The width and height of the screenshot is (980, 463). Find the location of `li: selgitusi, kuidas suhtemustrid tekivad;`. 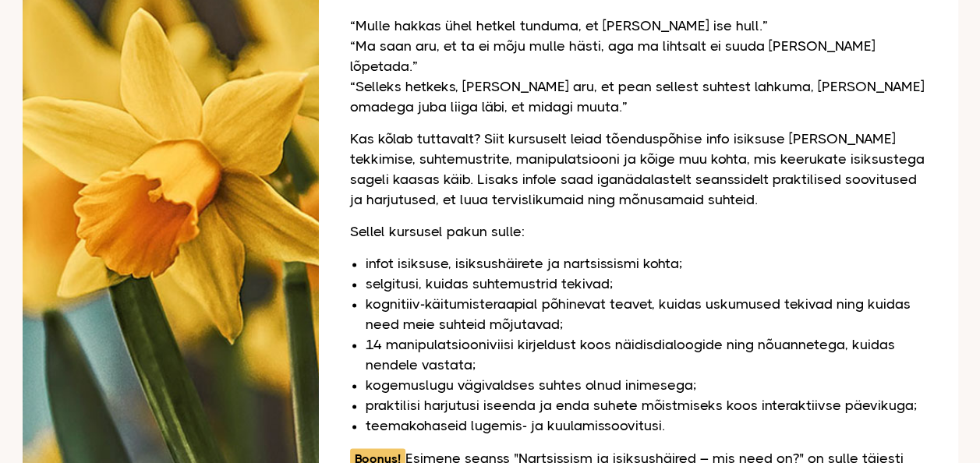

li: selgitusi, kuidas suhtemustrid tekivad; is located at coordinates (646, 284).